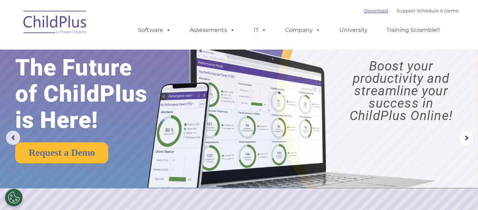  I want to click on span: Last name, so click(109, 49).